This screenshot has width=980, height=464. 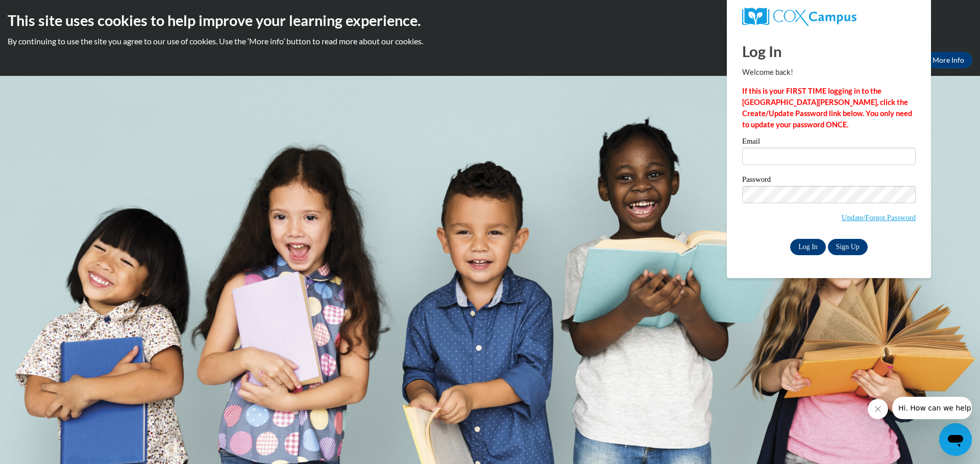 I want to click on label: Password, so click(x=828, y=181).